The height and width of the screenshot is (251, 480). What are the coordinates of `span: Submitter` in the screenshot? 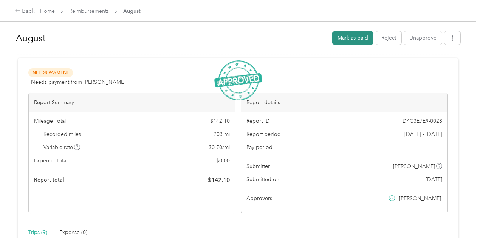 It's located at (258, 166).